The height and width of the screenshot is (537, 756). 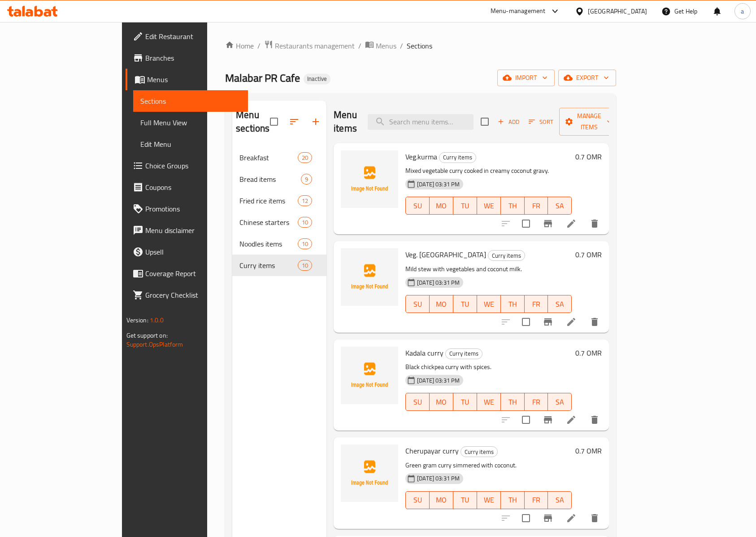 I want to click on span: Grocery Checklist, so click(x=193, y=295).